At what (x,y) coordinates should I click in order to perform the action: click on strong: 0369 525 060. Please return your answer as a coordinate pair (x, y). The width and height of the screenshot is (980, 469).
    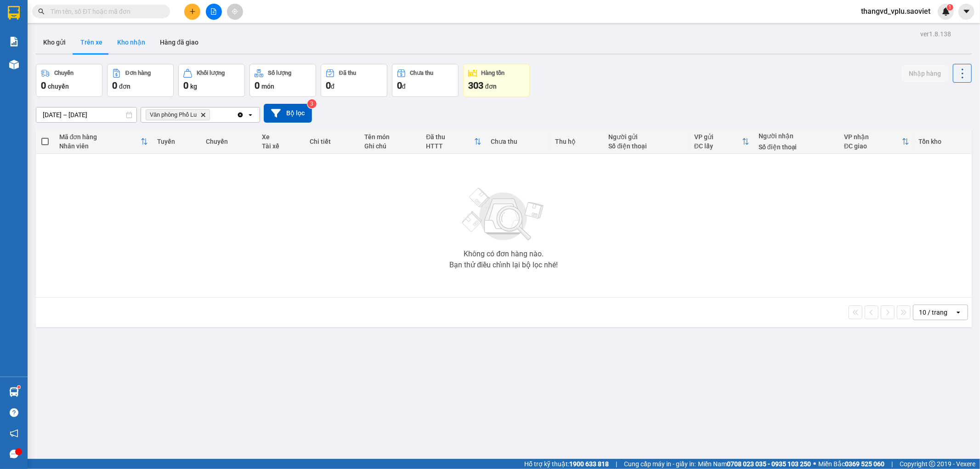
    Looking at the image, I should click on (865, 464).